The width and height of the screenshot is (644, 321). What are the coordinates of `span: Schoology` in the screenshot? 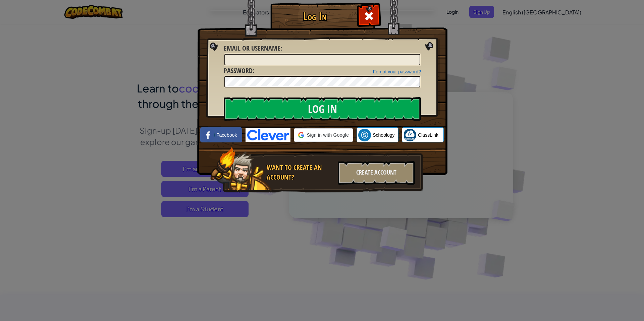 It's located at (384, 135).